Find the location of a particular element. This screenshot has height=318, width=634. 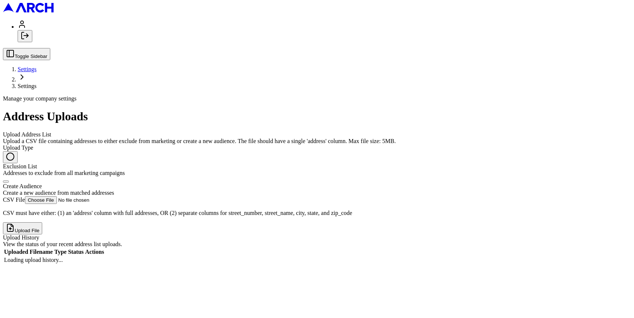

div: View the status of your recent address list uploads. is located at coordinates (317, 245).